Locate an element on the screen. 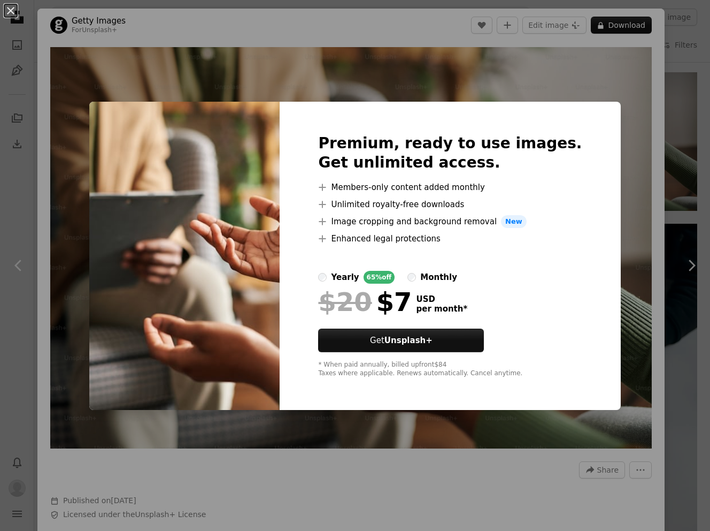 The image size is (710, 531). div: 65% off is located at coordinates (379, 277).